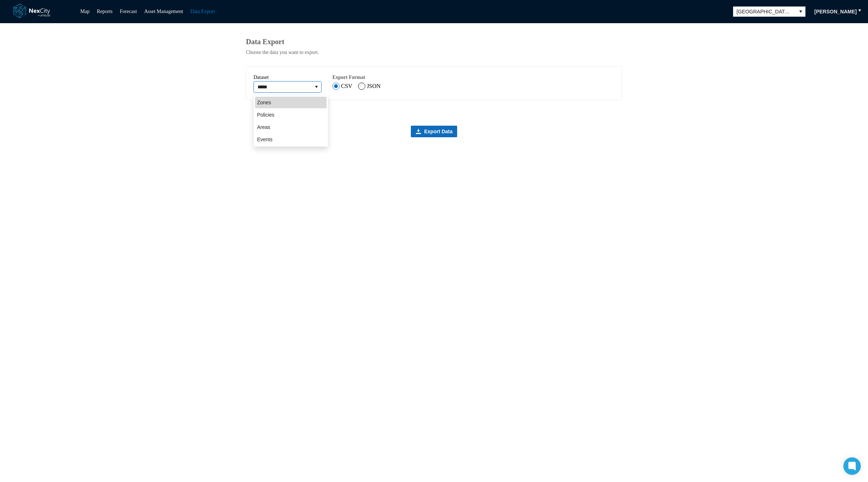  Describe the element at coordinates (85, 11) in the screenshot. I see `a: Map` at that location.